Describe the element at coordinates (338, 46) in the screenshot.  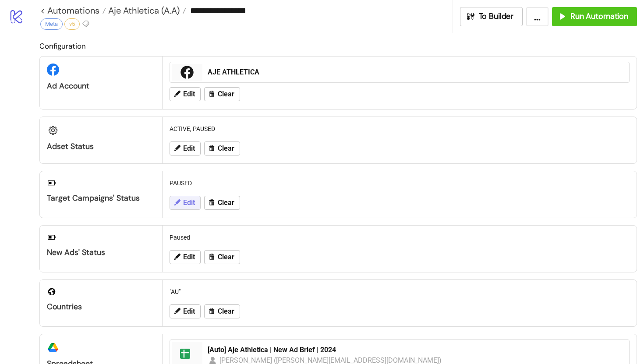
I see `h2: Configuration` at that location.